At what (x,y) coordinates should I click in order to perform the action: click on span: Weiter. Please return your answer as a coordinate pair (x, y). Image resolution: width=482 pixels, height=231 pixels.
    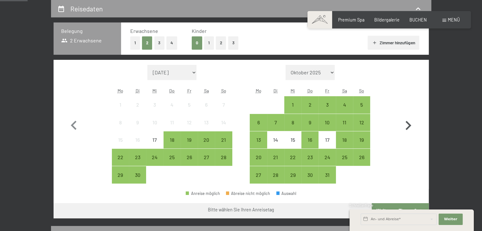
    Looking at the image, I should click on (451, 220).